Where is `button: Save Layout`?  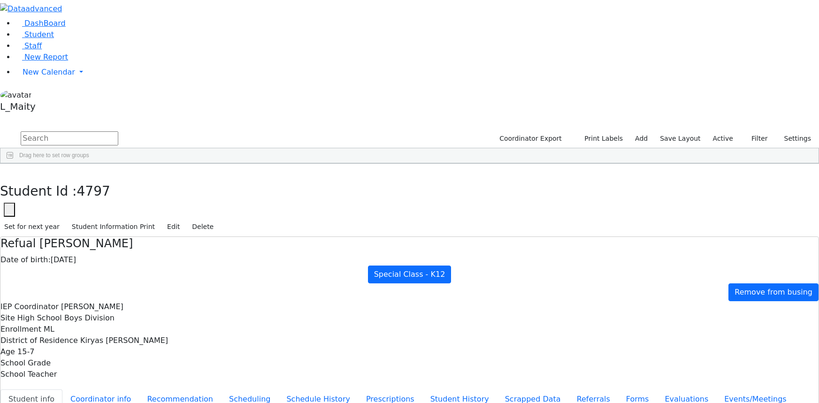
button: Save Layout is located at coordinates (680, 139).